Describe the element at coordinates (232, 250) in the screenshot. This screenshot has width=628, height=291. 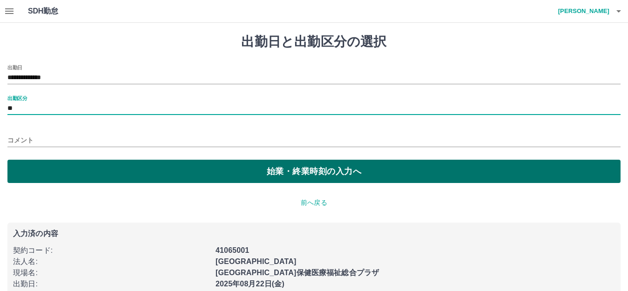
I see `b: 41065001` at that location.